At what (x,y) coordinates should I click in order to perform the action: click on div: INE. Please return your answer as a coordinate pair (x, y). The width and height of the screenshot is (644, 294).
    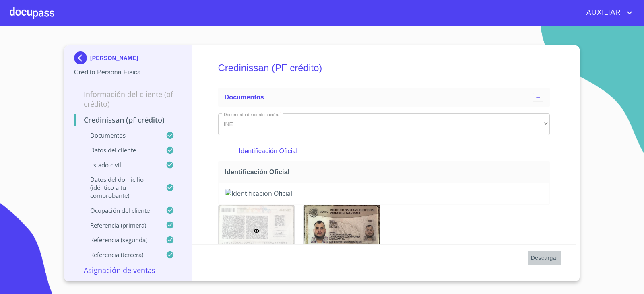
    Looking at the image, I should click on (384, 124).